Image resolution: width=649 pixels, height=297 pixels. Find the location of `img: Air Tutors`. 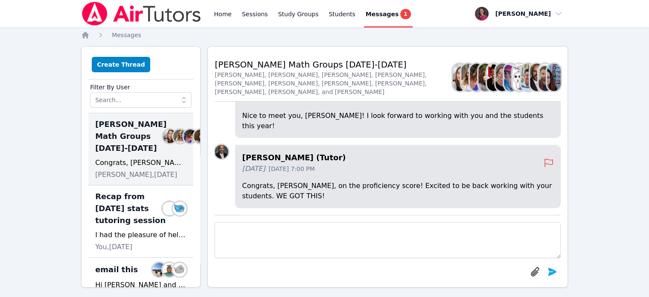

img: Air Tutors is located at coordinates (141, 14).